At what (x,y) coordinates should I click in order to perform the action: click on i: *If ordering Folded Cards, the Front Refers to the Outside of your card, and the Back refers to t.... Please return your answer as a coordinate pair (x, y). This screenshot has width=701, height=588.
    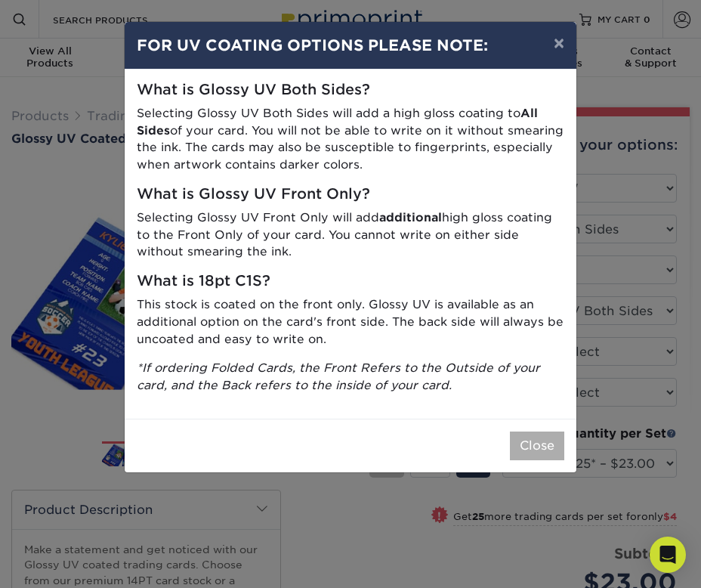
    Looking at the image, I should click on (339, 377).